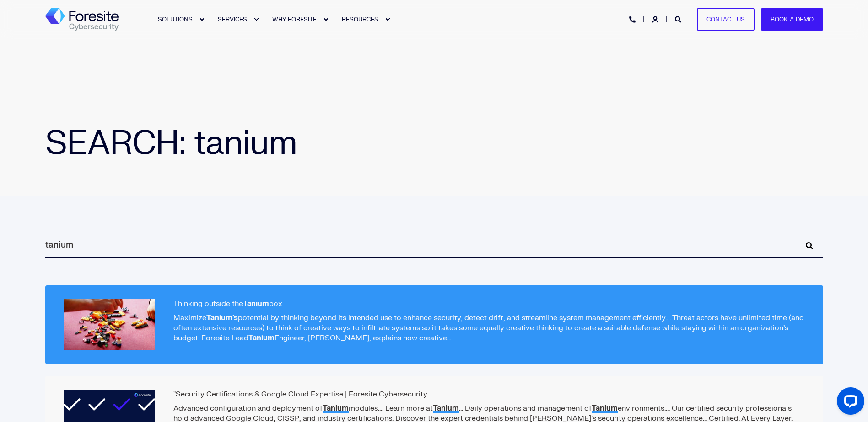 This screenshot has height=422, width=868. Describe the element at coordinates (434, 304) in the screenshot. I see `h2: Thinking outside the box` at that location.